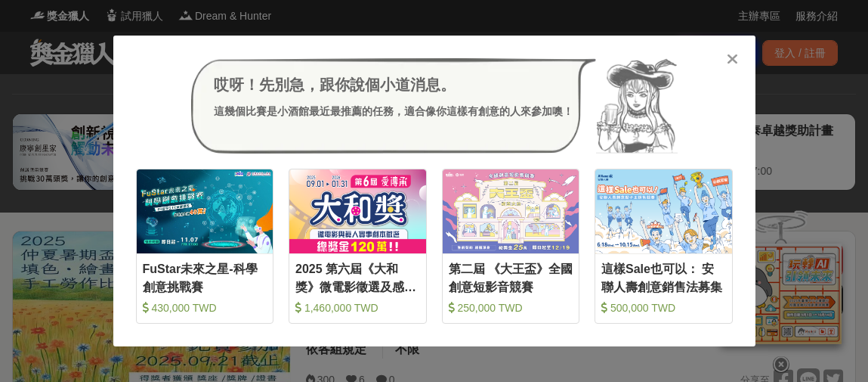 The image size is (868, 382). What do you see at coordinates (511, 246) in the screenshot?
I see `a: Cover Image第二屆 《大王盃》全國創意短影音競賽 250,000 TWD` at bounding box center [511, 246].